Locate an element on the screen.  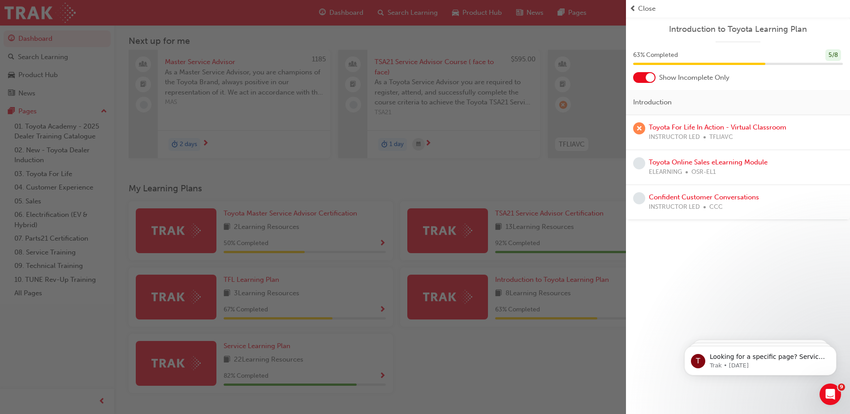
a: Toyota For Life In Action - Virtual Classroom is located at coordinates (717, 127).